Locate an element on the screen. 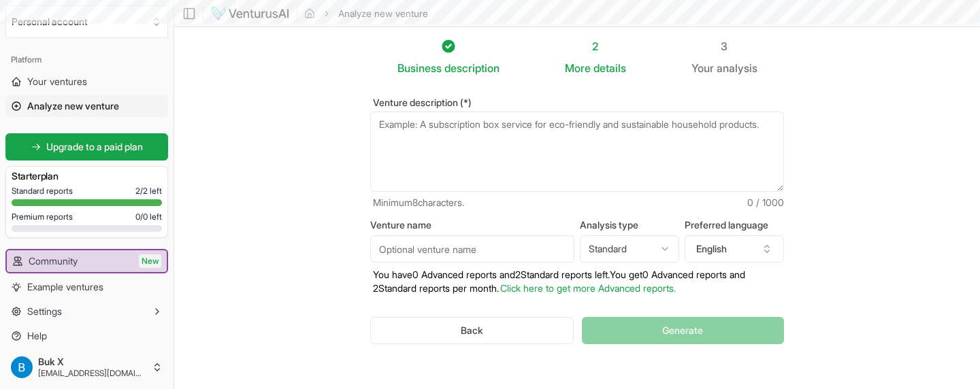  span: More is located at coordinates (578, 68).